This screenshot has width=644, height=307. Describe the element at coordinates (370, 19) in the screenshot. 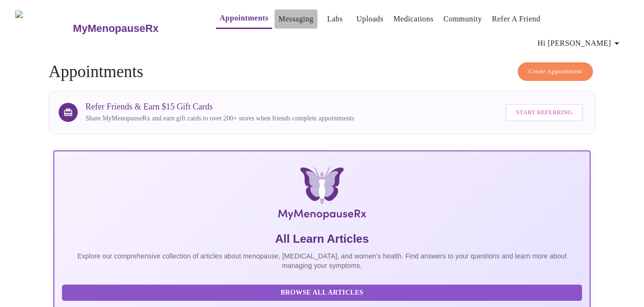

I see `a: Uploads` at that location.